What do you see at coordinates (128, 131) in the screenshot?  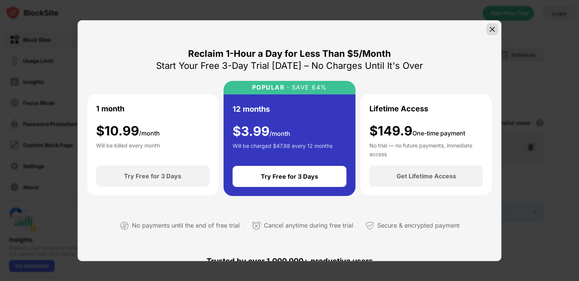 I see `div: $ 10.99` at bounding box center [128, 131].